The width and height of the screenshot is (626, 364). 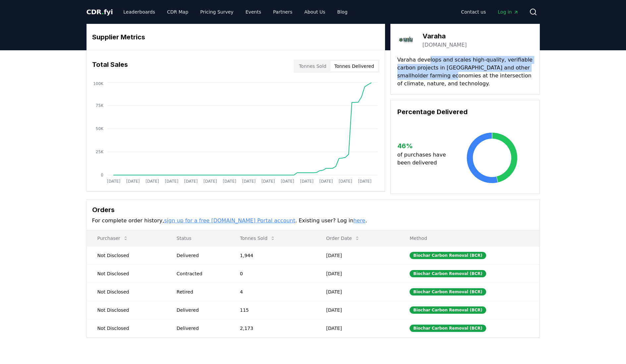 I want to click on td: 115, so click(x=272, y=310).